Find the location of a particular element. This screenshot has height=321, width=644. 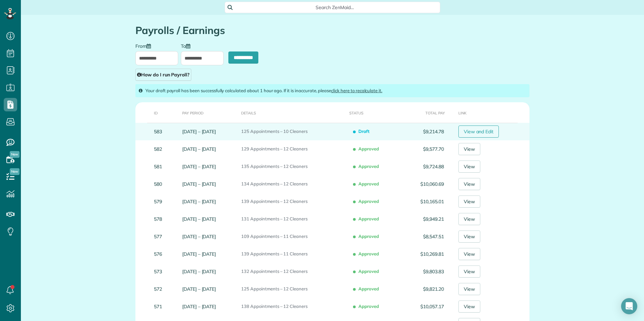

td: 135 Appointments – 12 Cleaners is located at coordinates (293, 166).